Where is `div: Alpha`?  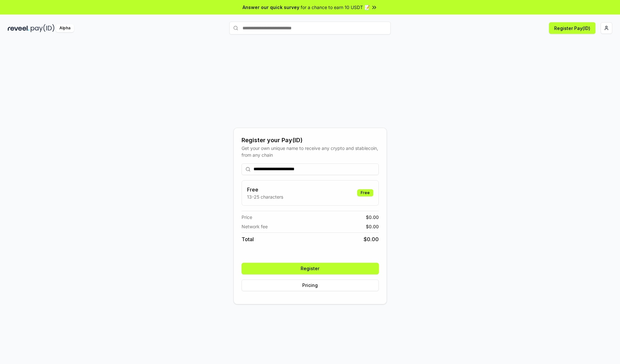 div: Alpha is located at coordinates (65, 28).